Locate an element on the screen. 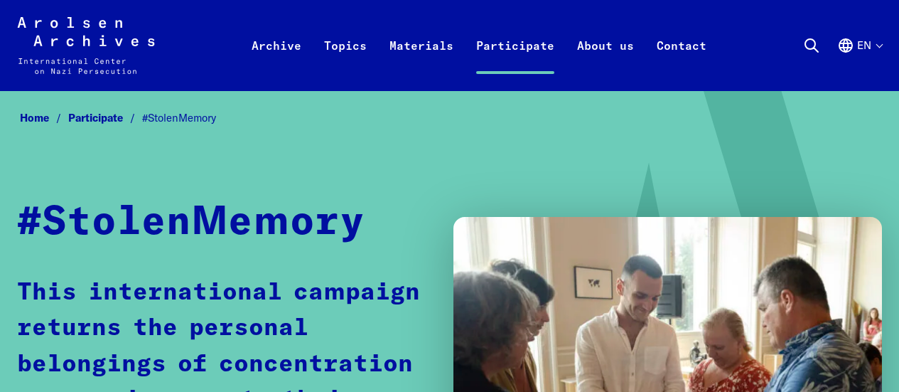  nav: Primary is located at coordinates (479, 45).